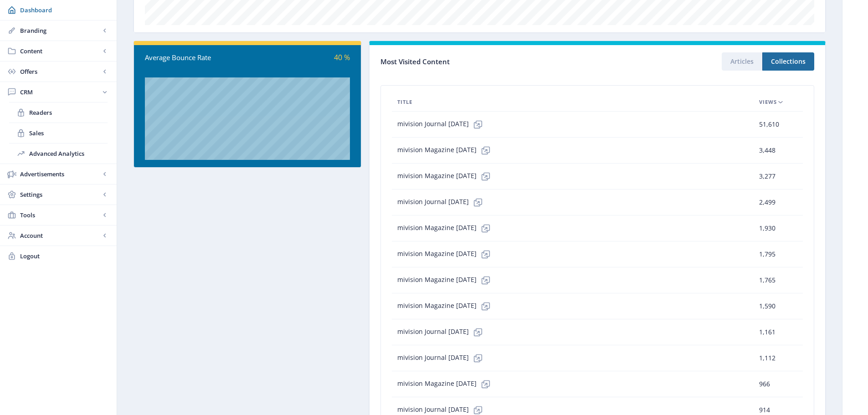 The image size is (868, 415). Describe the element at coordinates (196, 58) in the screenshot. I see `div: Average Bounce Rate` at that location.